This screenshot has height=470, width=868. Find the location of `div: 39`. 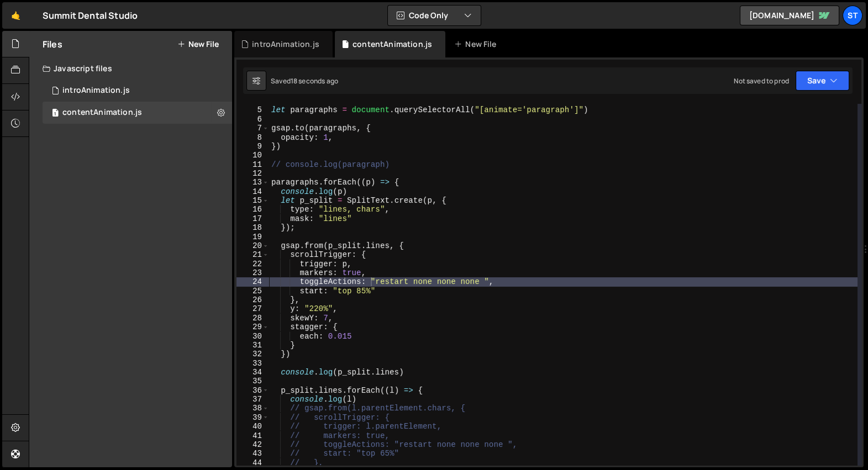

div: 39 is located at coordinates (253, 418).